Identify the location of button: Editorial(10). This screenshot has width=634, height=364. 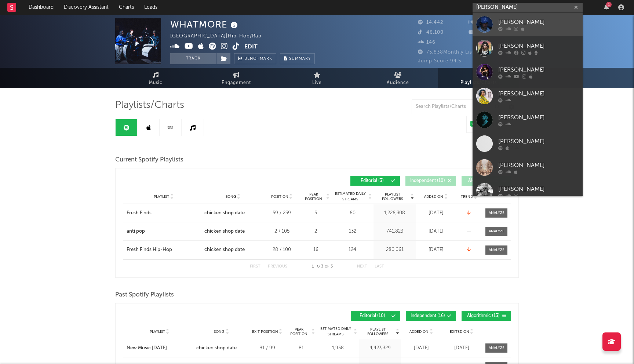
(375, 316).